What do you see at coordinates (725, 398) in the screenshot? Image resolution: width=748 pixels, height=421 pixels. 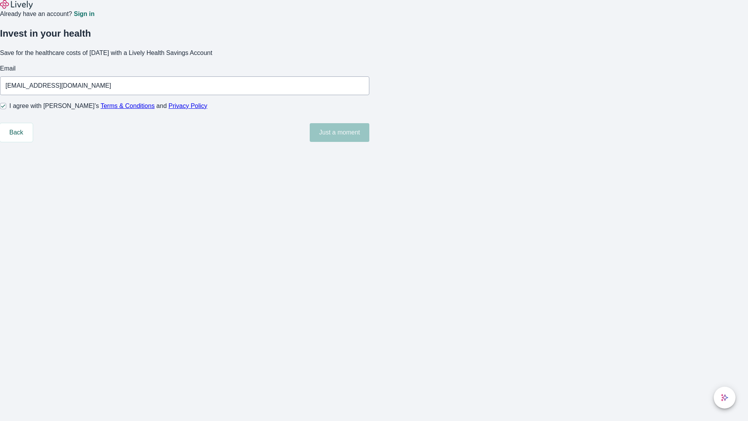 I see `button: chat` at bounding box center [725, 398].